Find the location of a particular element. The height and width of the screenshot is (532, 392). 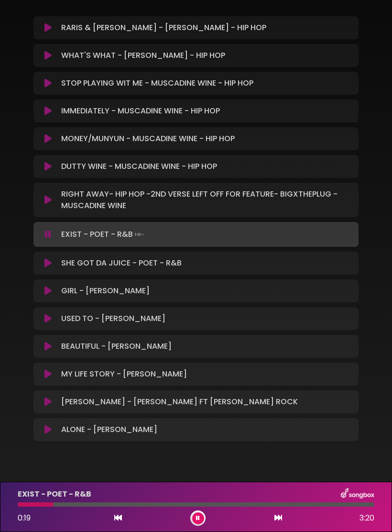

p: EXIST - POET - R&B is located at coordinates (104, 234).